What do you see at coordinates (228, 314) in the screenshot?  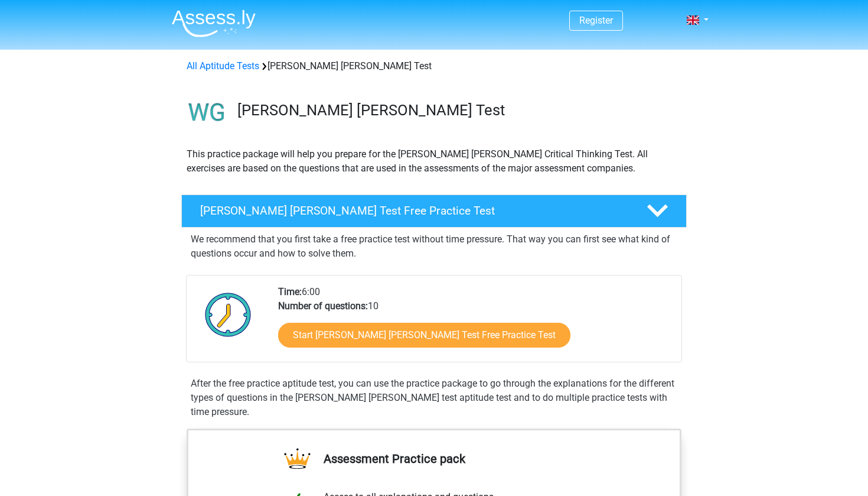 I see `img: Clock` at bounding box center [228, 314].